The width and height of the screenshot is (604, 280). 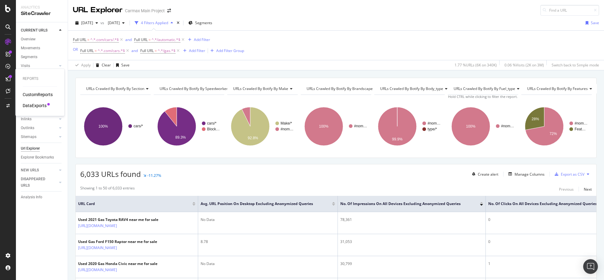 What do you see at coordinates (416, 89) in the screenshot?
I see `h4: URLs Crawled By Botify By body_type` at bounding box center [416, 89].